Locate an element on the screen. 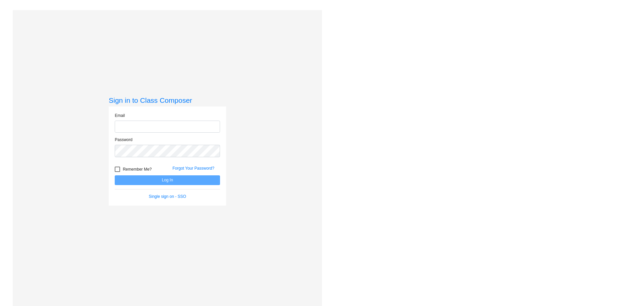 The height and width of the screenshot is (306, 644). a: Forgot Your Password? is located at coordinates (193, 168).